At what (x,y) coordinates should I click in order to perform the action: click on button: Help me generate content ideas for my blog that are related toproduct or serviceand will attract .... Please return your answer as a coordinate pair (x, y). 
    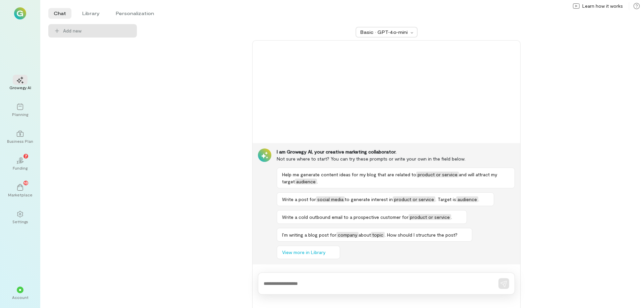
    Looking at the image, I should click on (396, 178).